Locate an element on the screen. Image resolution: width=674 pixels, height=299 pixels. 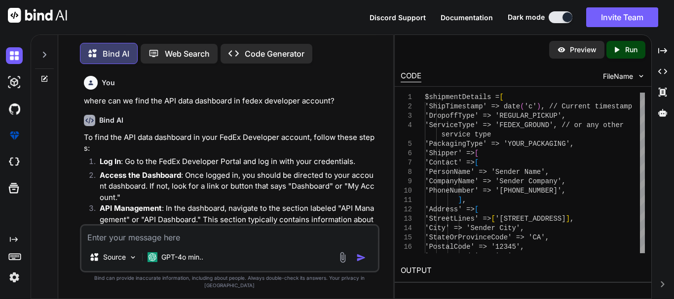
span: , // Current timestamp is located at coordinates (586, 107).